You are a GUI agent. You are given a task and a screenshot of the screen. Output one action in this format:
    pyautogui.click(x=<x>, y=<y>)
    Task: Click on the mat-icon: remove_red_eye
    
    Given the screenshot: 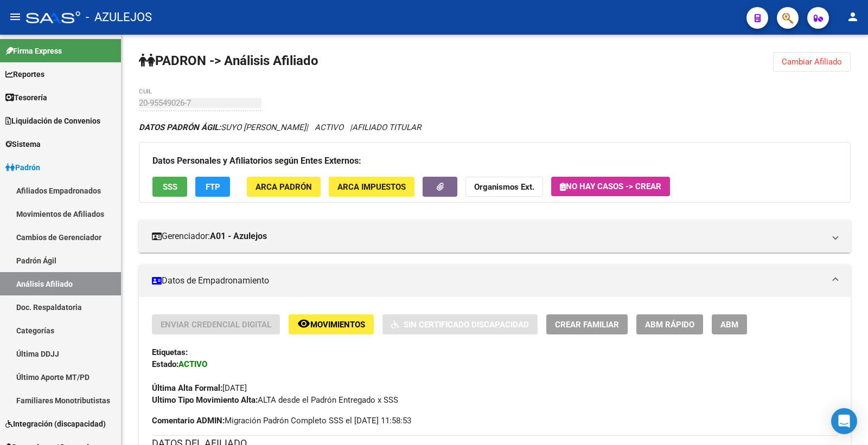 What is the action you would take?
    pyautogui.click(x=304, y=323)
    